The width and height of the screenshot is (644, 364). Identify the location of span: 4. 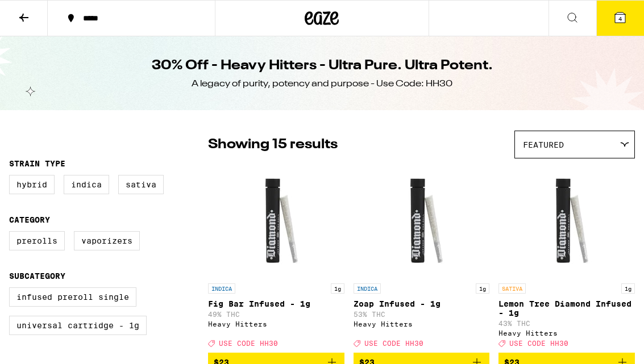
(620, 19).